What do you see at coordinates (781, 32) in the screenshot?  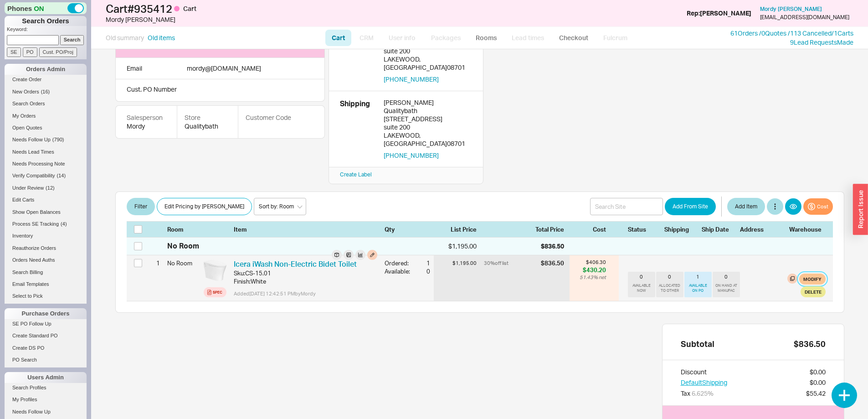 I see `a: 61Orders /0Quotes /113 Cancelled` at bounding box center [781, 32].